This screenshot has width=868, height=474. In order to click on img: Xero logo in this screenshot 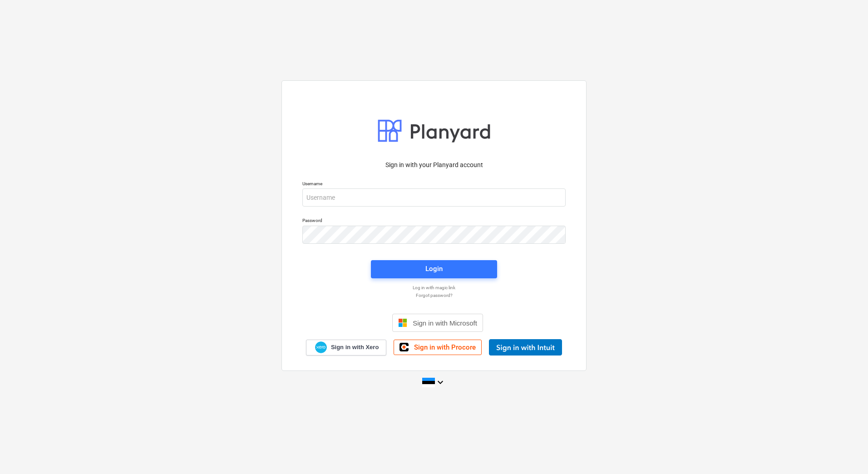, I will do `click(321, 347)`.